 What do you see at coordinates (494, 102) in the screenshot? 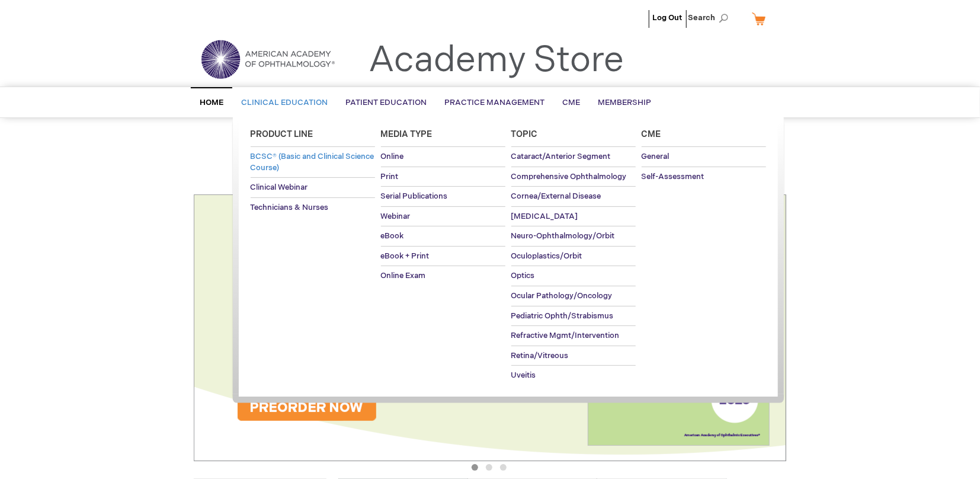
I see `span: Practice Management` at bounding box center [494, 102].